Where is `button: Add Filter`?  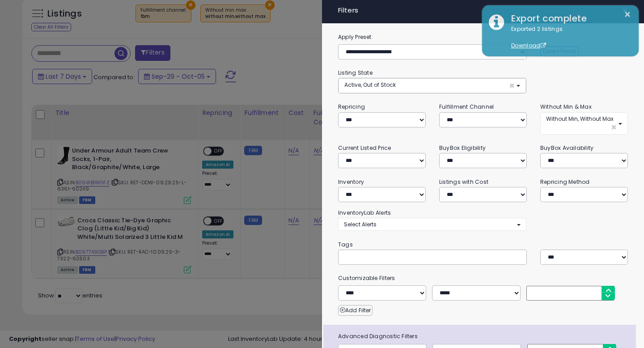 button: Add Filter is located at coordinates (355, 310).